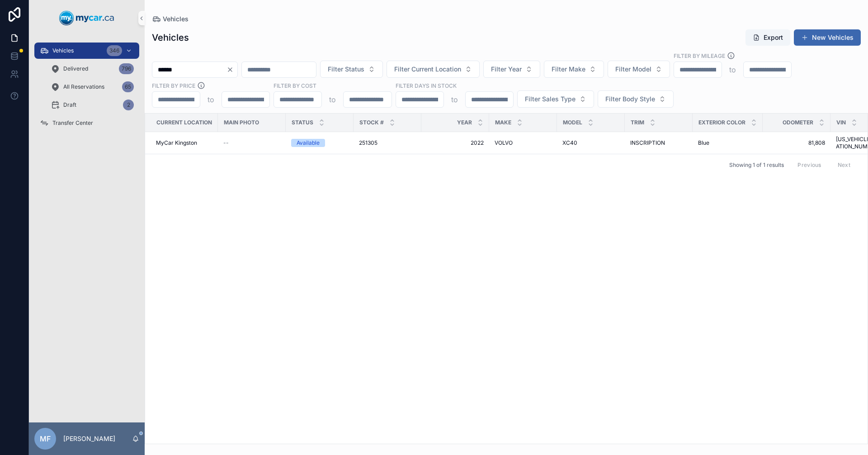  What do you see at coordinates (426, 85) in the screenshot?
I see `label: Filter Days In Stock` at bounding box center [426, 85].